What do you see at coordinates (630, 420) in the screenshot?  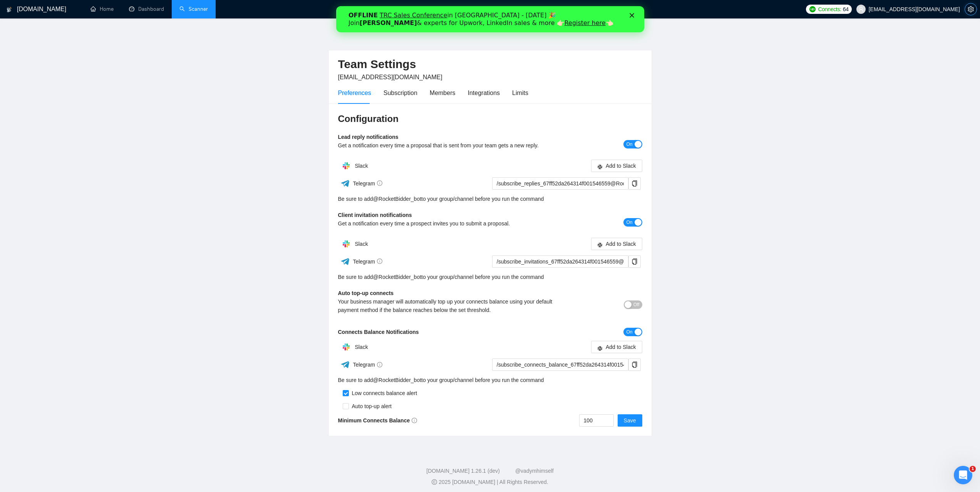 I see `span: Save` at bounding box center [630, 420].